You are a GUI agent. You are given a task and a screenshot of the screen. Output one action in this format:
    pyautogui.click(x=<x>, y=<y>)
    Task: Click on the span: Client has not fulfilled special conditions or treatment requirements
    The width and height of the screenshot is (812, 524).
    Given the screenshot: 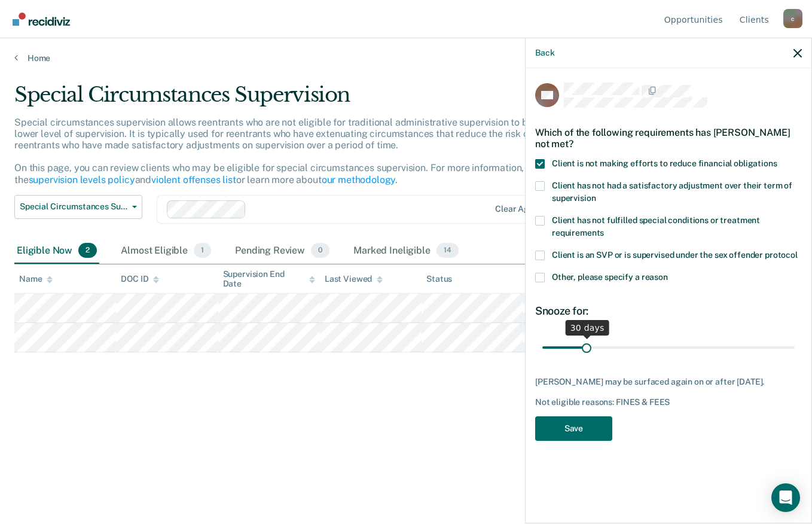 What is the action you would take?
    pyautogui.click(x=656, y=226)
    